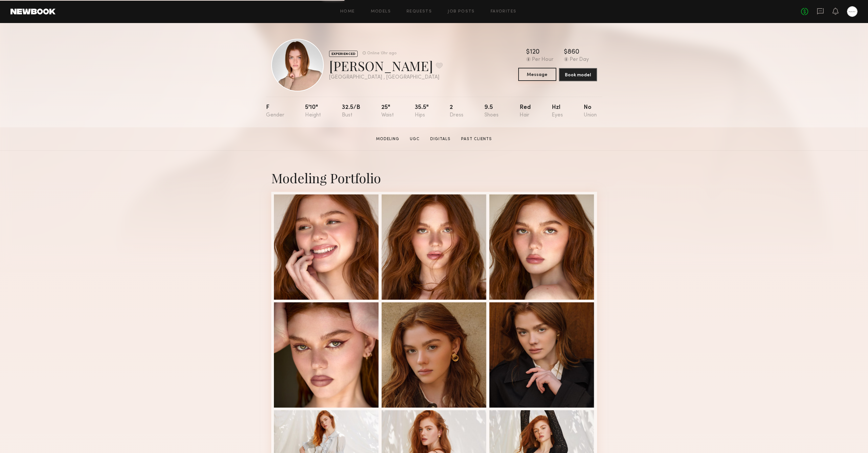 This screenshot has height=453, width=868. Describe the element at coordinates (419, 12) in the screenshot. I see `a: Requests` at that location.